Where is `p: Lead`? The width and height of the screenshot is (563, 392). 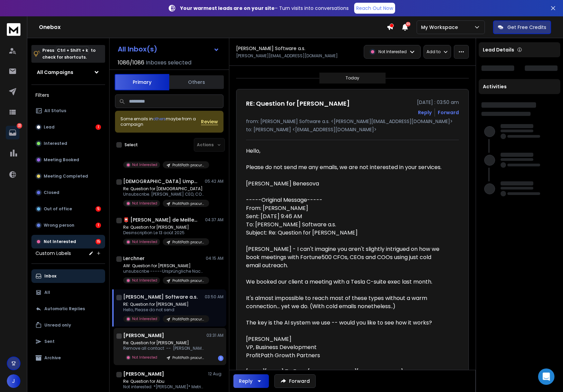
p: Lead is located at coordinates (49, 127).